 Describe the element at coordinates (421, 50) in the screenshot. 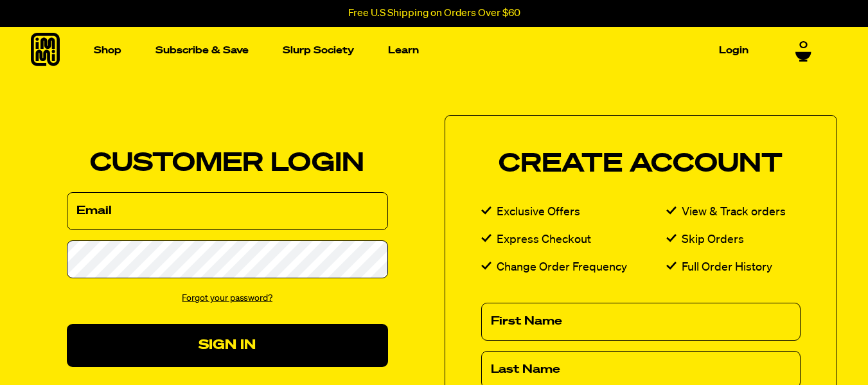

I see `nav: Main navigation` at that location.